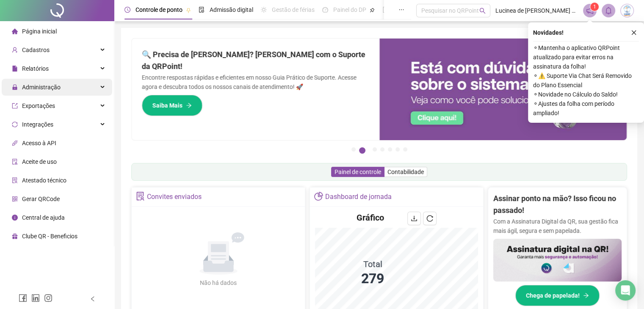 This screenshot has width=644, height=309. Describe the element at coordinates (503, 90) in the screenshot. I see `img: banner%2F0cf4e1f0-cb71-40ef-aa93-44bd3d4ee559.png` at that location.